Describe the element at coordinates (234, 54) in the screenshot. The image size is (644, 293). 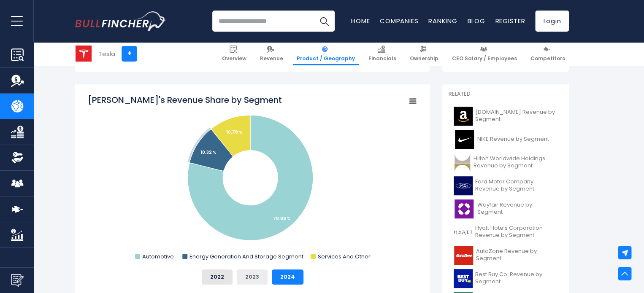
I see `a: Overview` at that location.